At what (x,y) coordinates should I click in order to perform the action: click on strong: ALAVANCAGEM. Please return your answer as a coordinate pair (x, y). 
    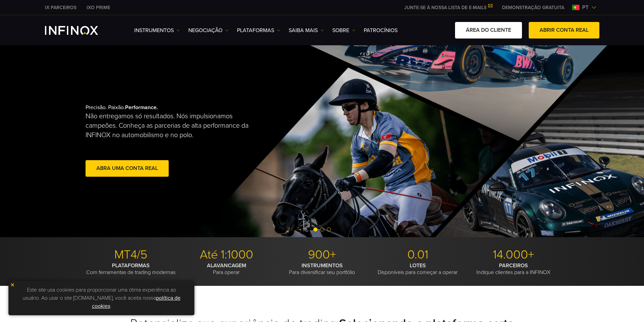
    Looking at the image, I should click on (227, 266).